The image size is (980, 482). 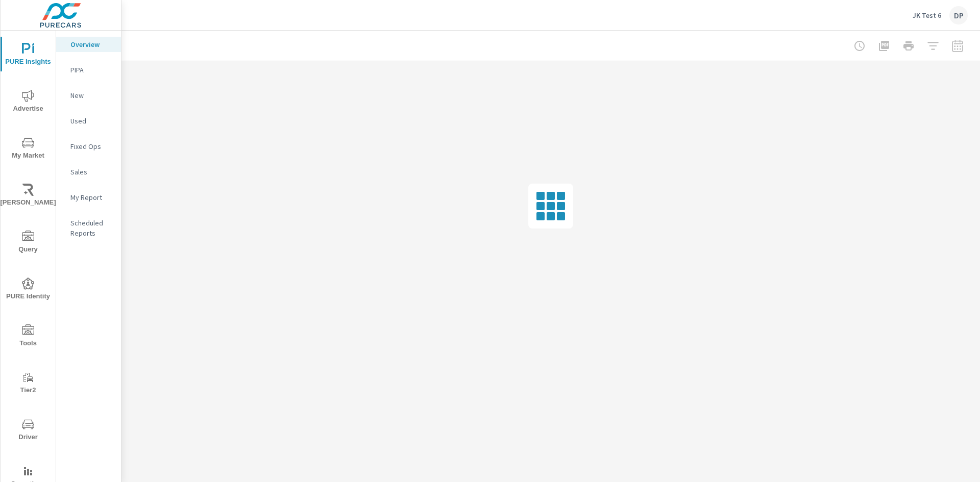 What do you see at coordinates (28, 149) in the screenshot?
I see `span: My Market` at bounding box center [28, 149].